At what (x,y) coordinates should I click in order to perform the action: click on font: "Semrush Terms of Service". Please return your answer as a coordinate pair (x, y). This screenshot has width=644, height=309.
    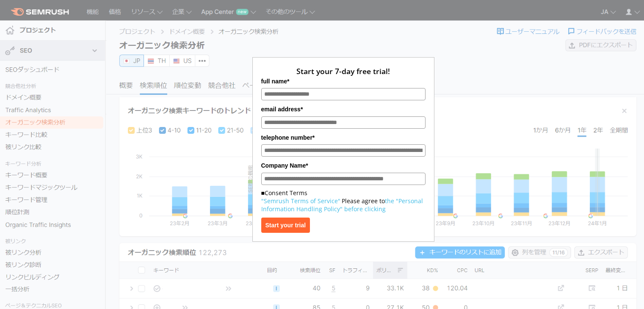
    Looking at the image, I should click on (301, 201).